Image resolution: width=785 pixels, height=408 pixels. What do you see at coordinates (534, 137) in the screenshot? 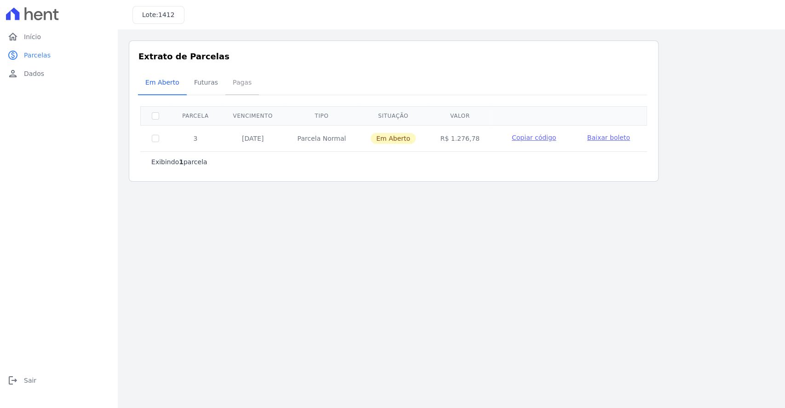
I see `span: Copiar código` at bounding box center [534, 137].